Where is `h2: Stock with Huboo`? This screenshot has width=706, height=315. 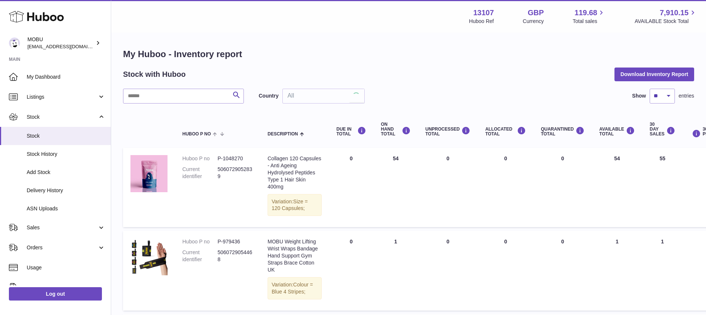 h2: Stock with Huboo is located at coordinates (154, 74).